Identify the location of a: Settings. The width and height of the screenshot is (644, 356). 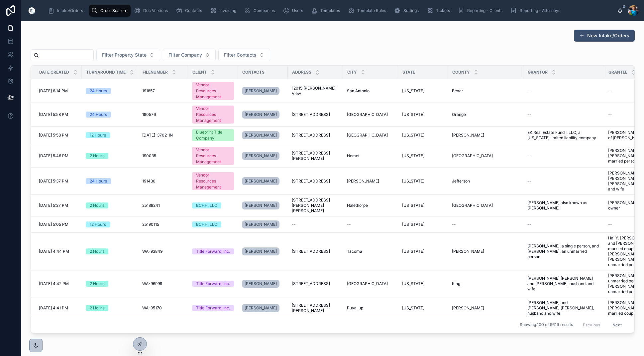
(408, 10).